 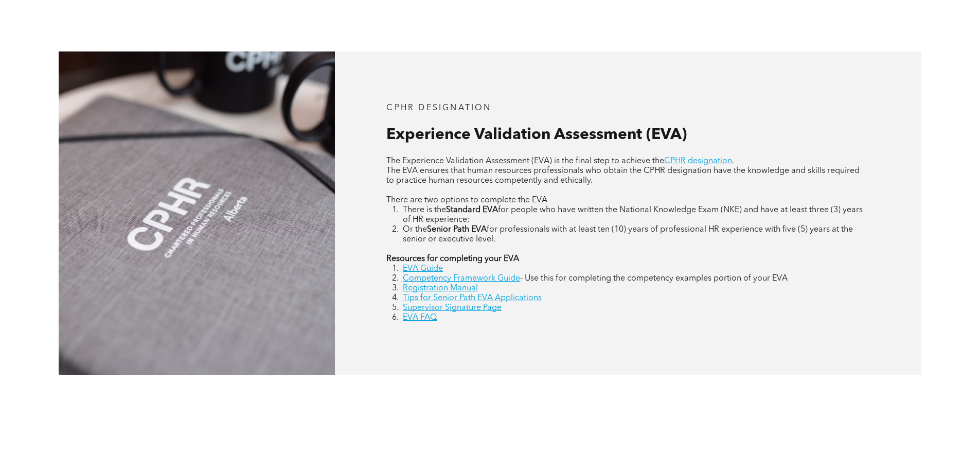 I want to click on strong: Standard EVA, so click(x=472, y=210).